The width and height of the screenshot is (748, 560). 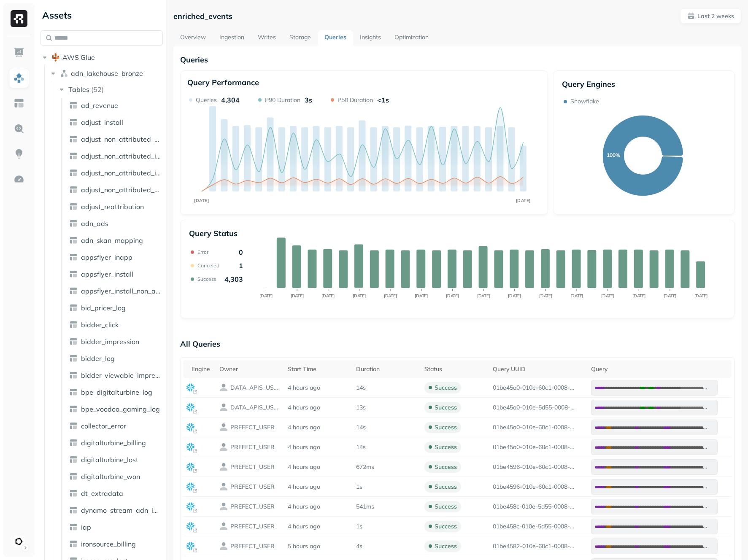 What do you see at coordinates (282, 99) in the screenshot?
I see `p: P90 Duration` at bounding box center [282, 99].